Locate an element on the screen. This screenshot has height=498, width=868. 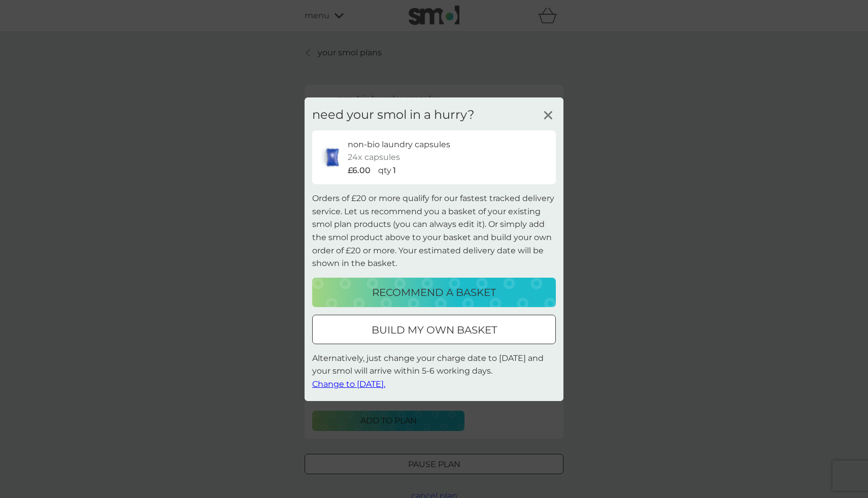
h3: need your smol in a hurry? is located at coordinates (394, 115).